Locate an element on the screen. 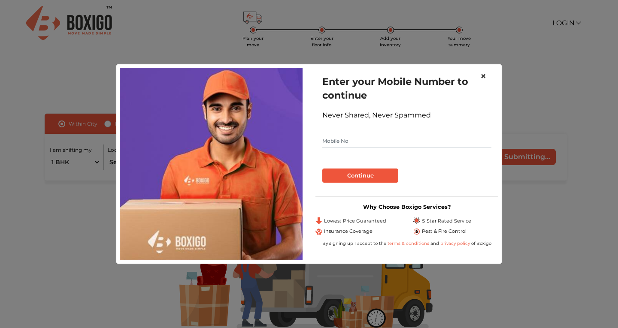 The width and height of the screenshot is (618, 328). button: Close is located at coordinates (483, 76).